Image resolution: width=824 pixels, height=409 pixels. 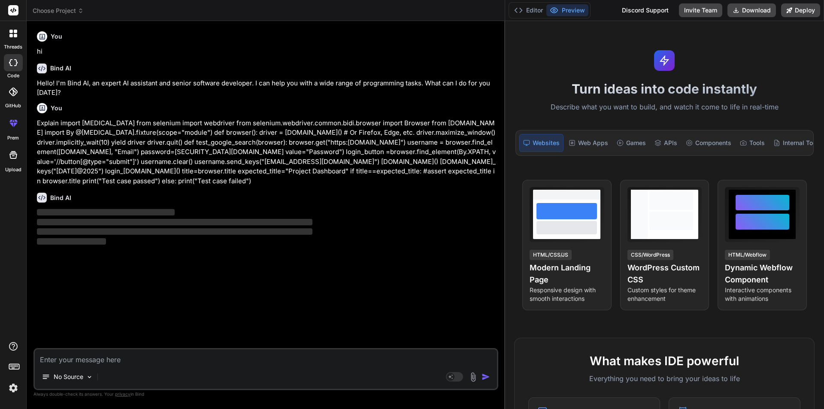 I want to click on p: Always double-check its answers. Your in Bind, so click(x=266, y=394).